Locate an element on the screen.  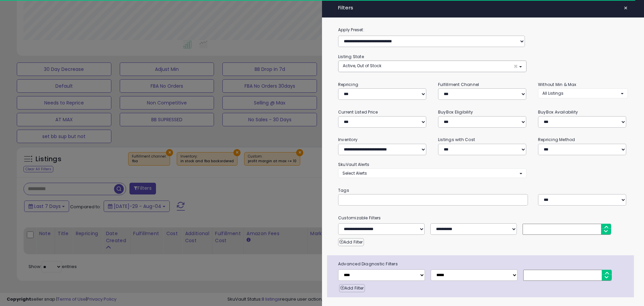
small: Fulfillment Channel is located at coordinates (459, 85).